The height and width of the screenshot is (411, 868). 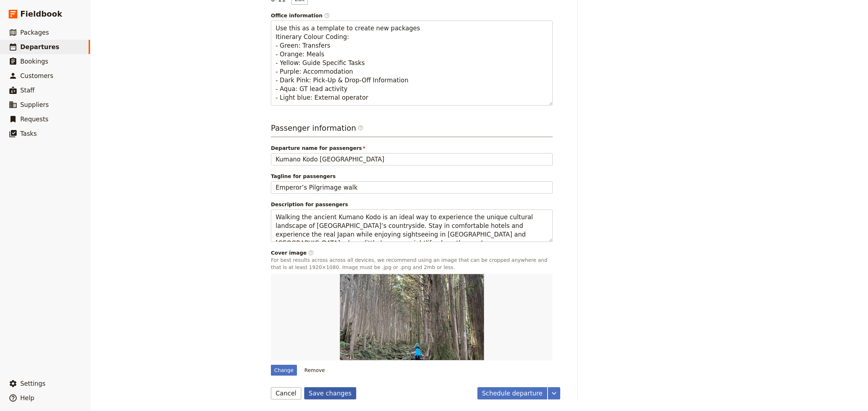 What do you see at coordinates (40, 47) in the screenshot?
I see `span: Departures` at bounding box center [40, 47].